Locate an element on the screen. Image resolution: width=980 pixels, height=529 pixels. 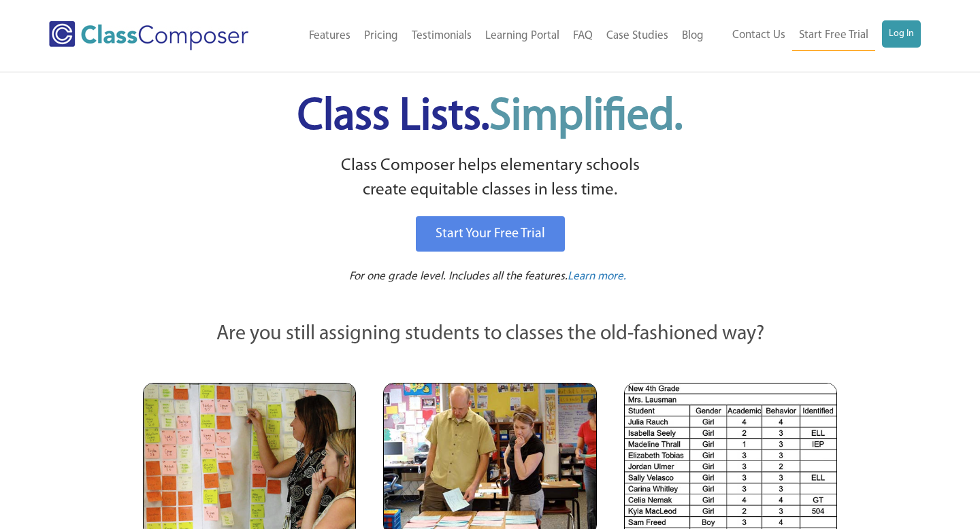
a: Testimonials is located at coordinates (442, 36).